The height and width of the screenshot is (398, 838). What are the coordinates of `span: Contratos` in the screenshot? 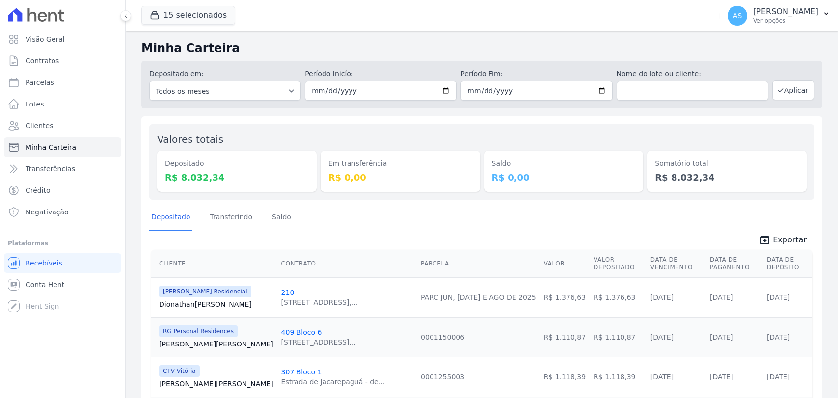 It's located at (42, 61).